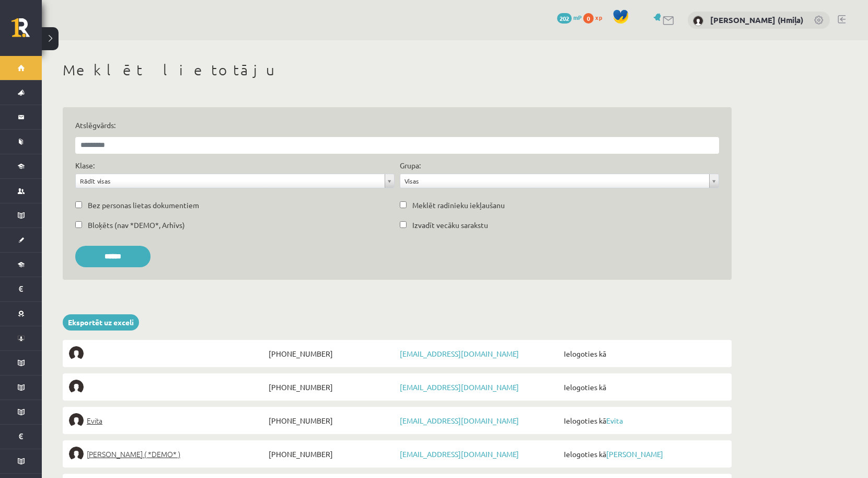 The height and width of the screenshot is (478, 868). Describe the element at coordinates (565, 18) in the screenshot. I see `span: 202` at that location.